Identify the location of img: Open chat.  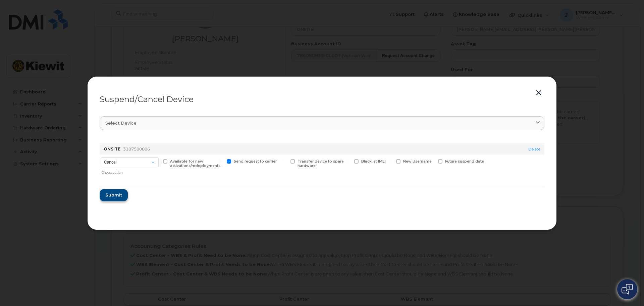
(627, 289).